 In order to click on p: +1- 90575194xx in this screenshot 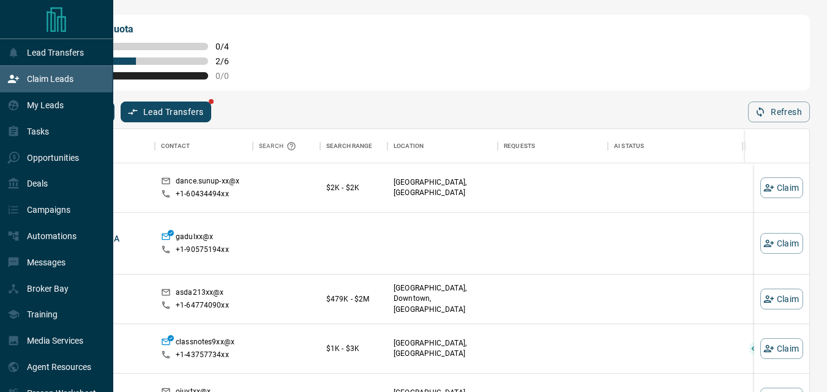, I will do `click(202, 250)`.